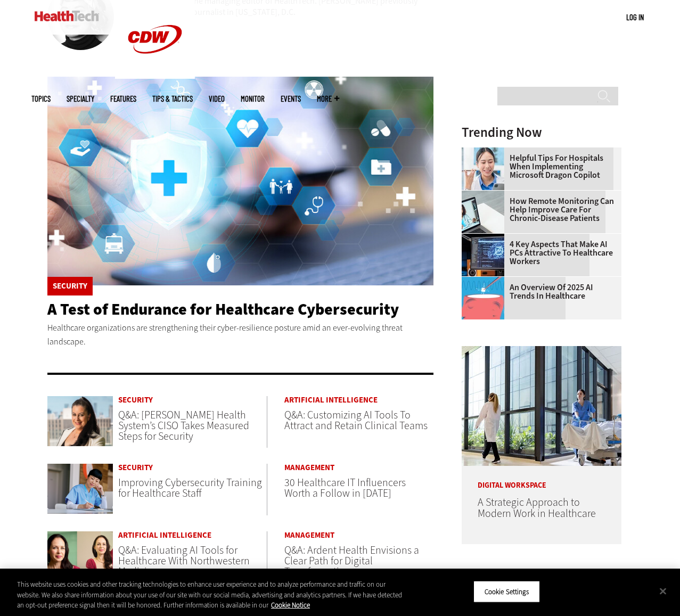 The height and width of the screenshot is (616, 680). Describe the element at coordinates (123, 99) in the screenshot. I see `a: Features` at that location.